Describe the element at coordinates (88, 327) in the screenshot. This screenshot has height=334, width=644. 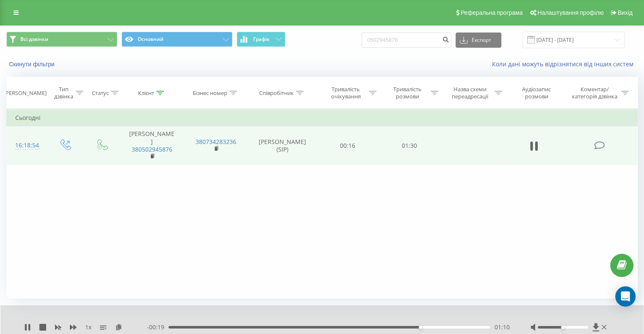
I see `span: 1 x` at that location.